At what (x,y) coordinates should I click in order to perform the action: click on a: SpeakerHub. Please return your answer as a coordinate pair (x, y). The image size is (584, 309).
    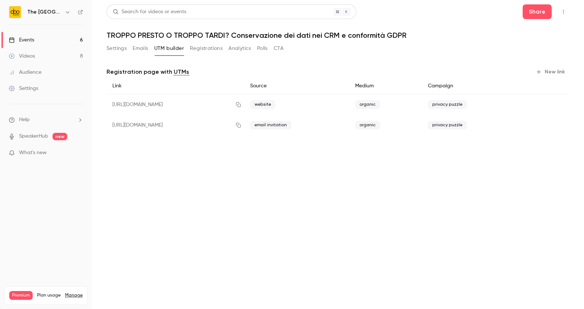
    Looking at the image, I should click on (33, 136).